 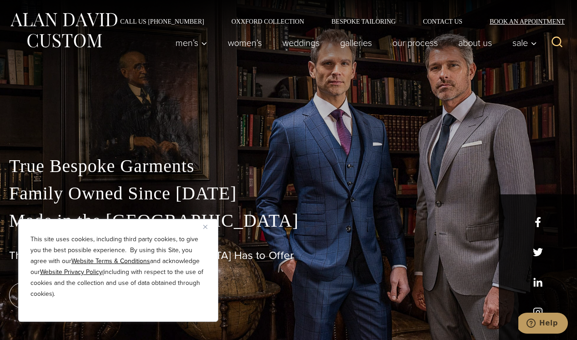 I want to click on a: Bespoke Tailoring, so click(x=363, y=21).